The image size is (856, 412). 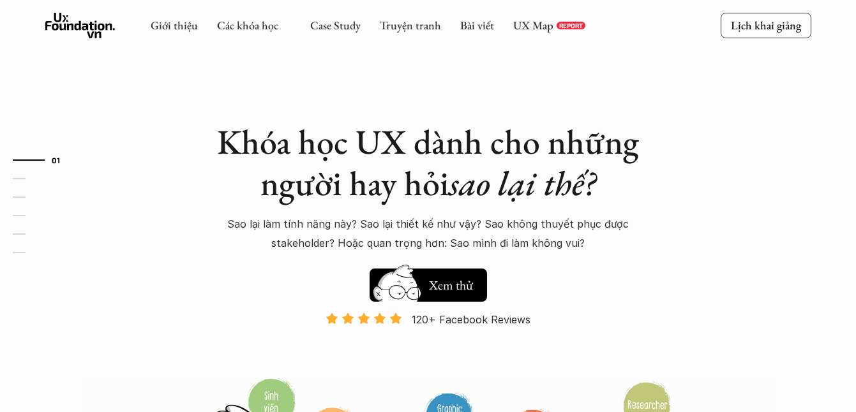 What do you see at coordinates (766, 25) in the screenshot?
I see `p: Lịch khai giảng` at bounding box center [766, 25].